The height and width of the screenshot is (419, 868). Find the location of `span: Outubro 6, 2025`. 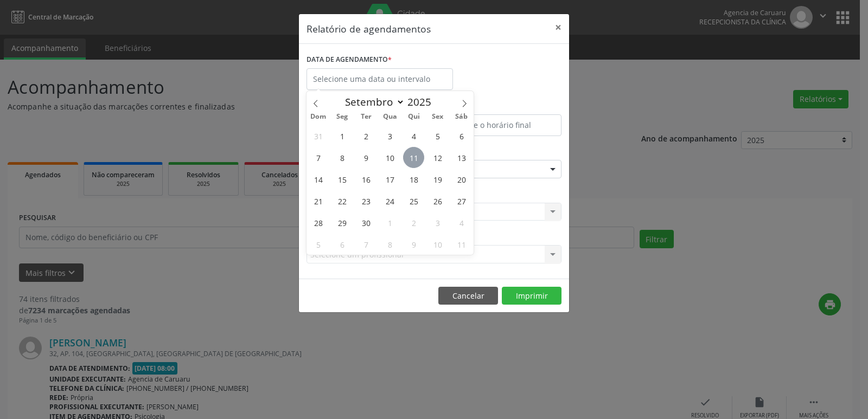

span: Outubro 6, 2025 is located at coordinates (342, 244).